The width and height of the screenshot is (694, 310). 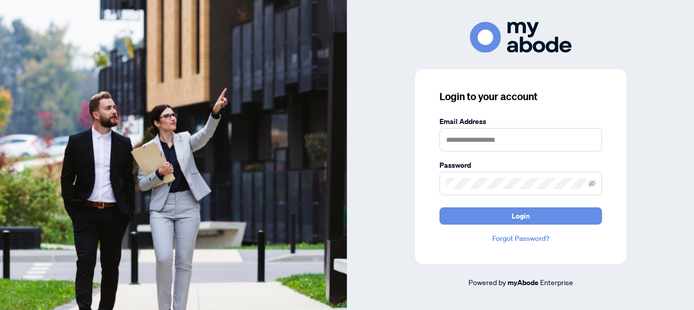 What do you see at coordinates (521, 37) in the screenshot?
I see `img: ma-logo` at bounding box center [521, 37].